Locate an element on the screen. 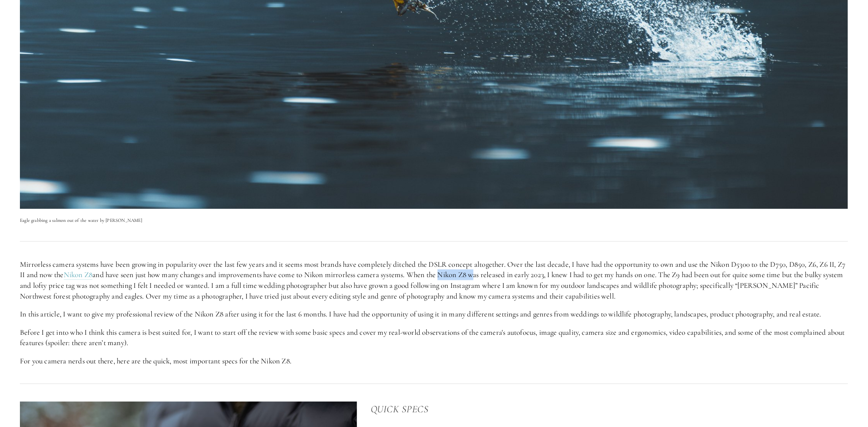 This screenshot has width=868, height=427. a: Nikon Z8 is located at coordinates (78, 275).